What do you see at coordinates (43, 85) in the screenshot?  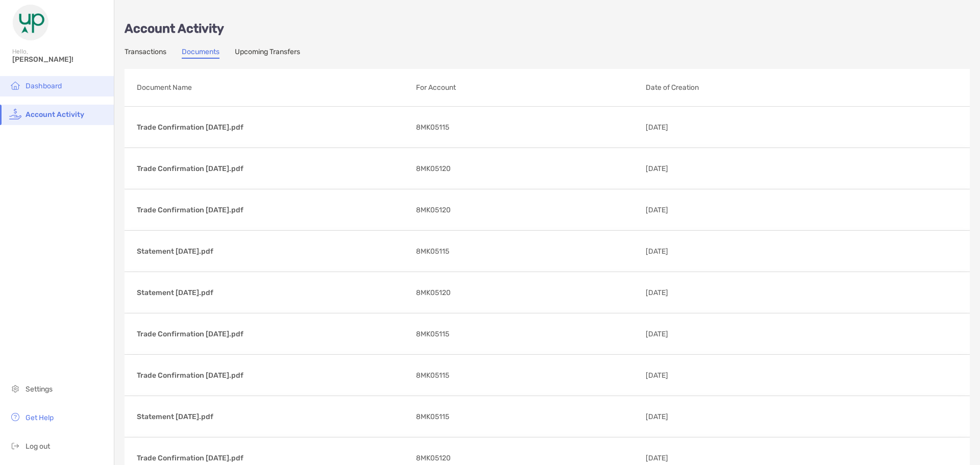 I see `span: Dashboard` at bounding box center [43, 85].